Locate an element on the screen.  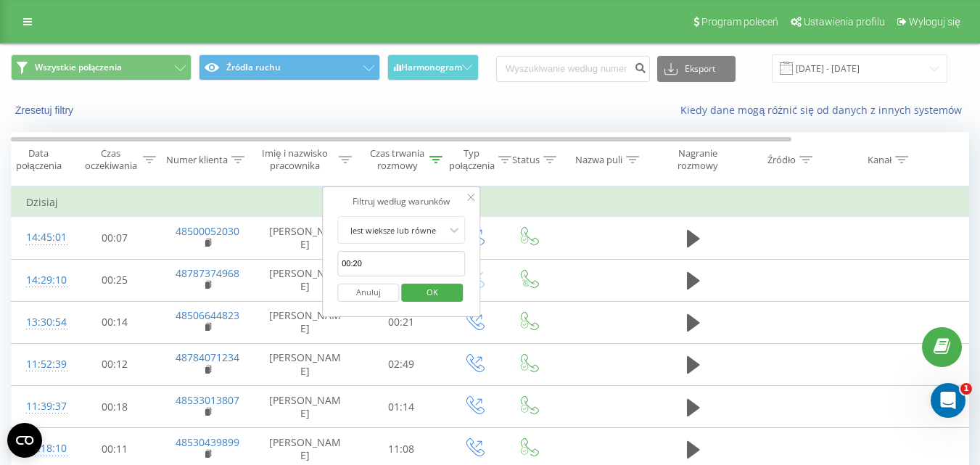
div: Nazwa puli is located at coordinates (599, 160).